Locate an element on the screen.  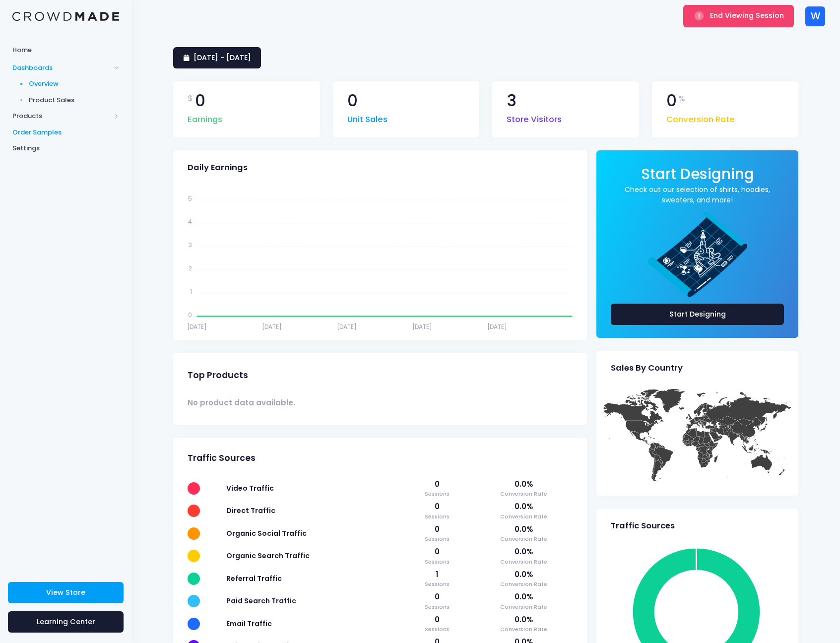
span: Settings is located at coordinates (65, 148).